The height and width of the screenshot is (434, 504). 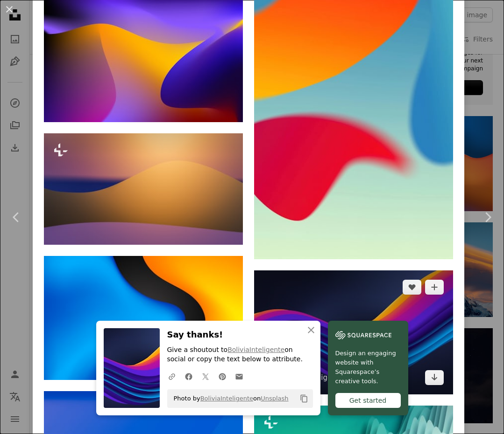 I want to click on a: Share over email, so click(x=239, y=377).